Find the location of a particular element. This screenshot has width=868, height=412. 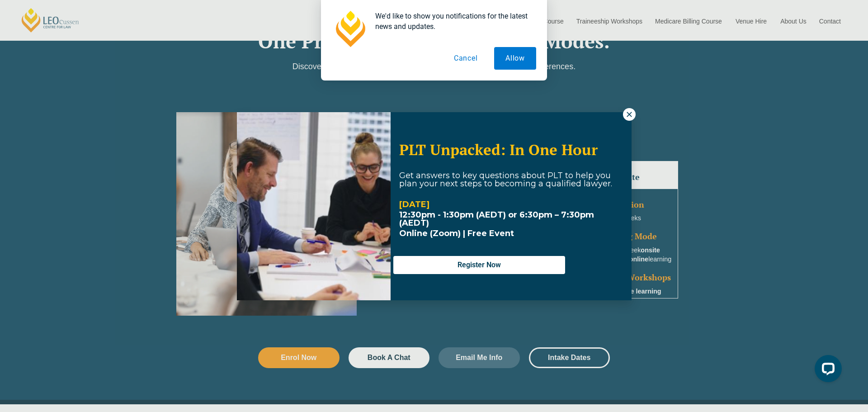

img: notification icon is located at coordinates (350, 29).